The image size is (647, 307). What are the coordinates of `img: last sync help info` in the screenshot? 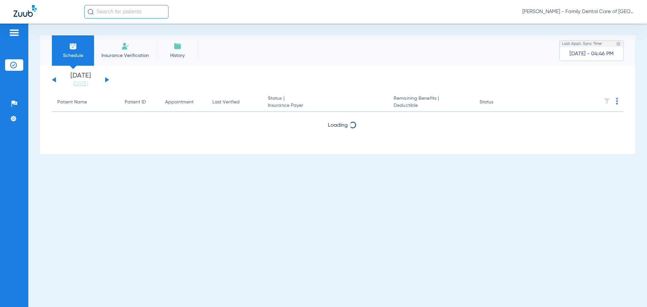 It's located at (618, 44).